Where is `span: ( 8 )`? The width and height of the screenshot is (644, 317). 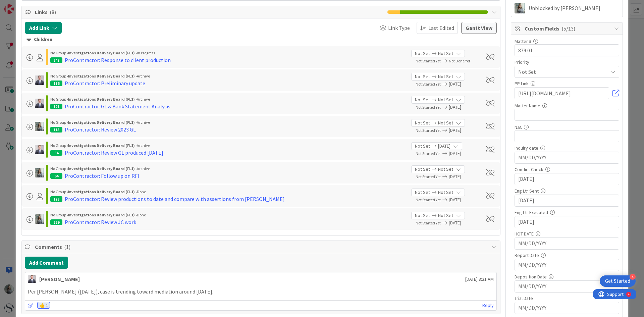 span: ( 8 ) is located at coordinates (53, 12).